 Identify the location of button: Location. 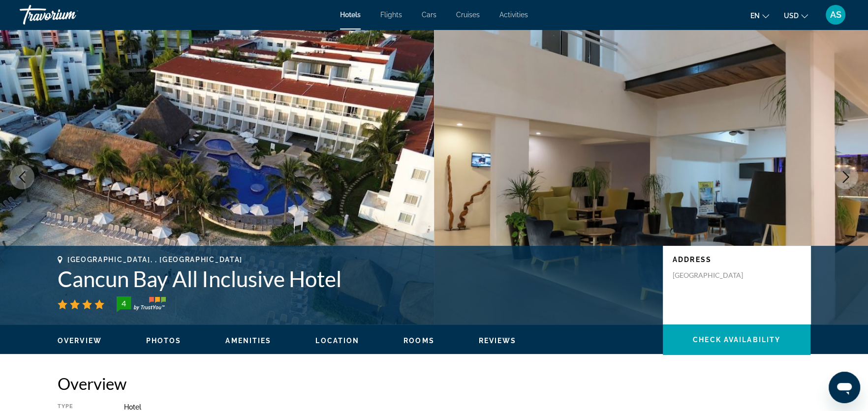
(337, 341).